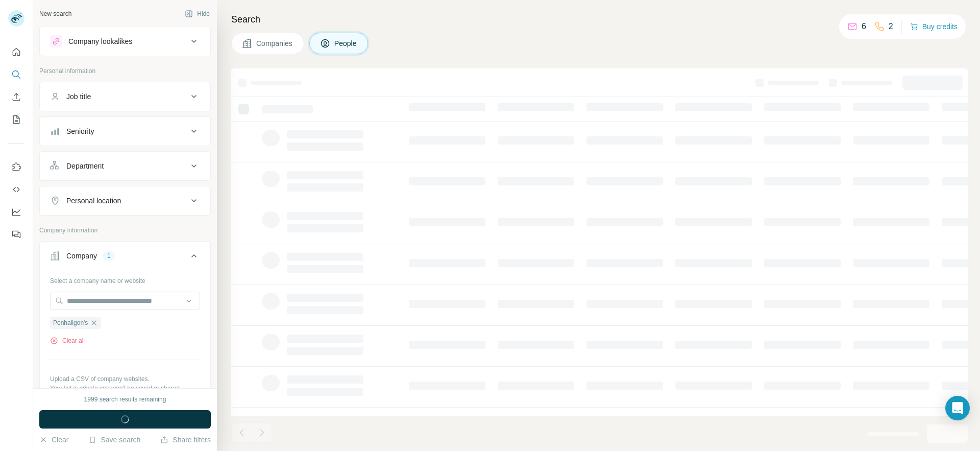 Image resolution: width=980 pixels, height=451 pixels. Describe the element at coordinates (84, 166) in the screenshot. I see `div: Department` at that location.